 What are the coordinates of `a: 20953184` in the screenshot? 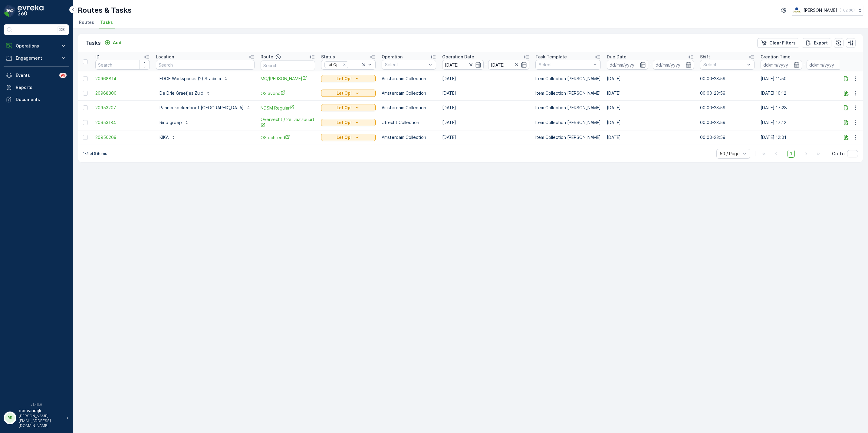 It's located at (123, 123).